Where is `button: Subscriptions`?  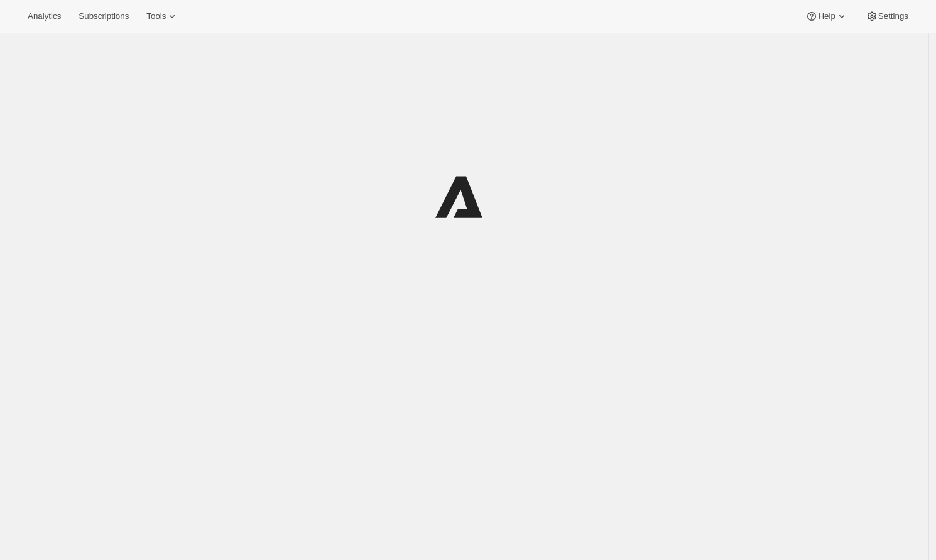
button: Subscriptions is located at coordinates (103, 16).